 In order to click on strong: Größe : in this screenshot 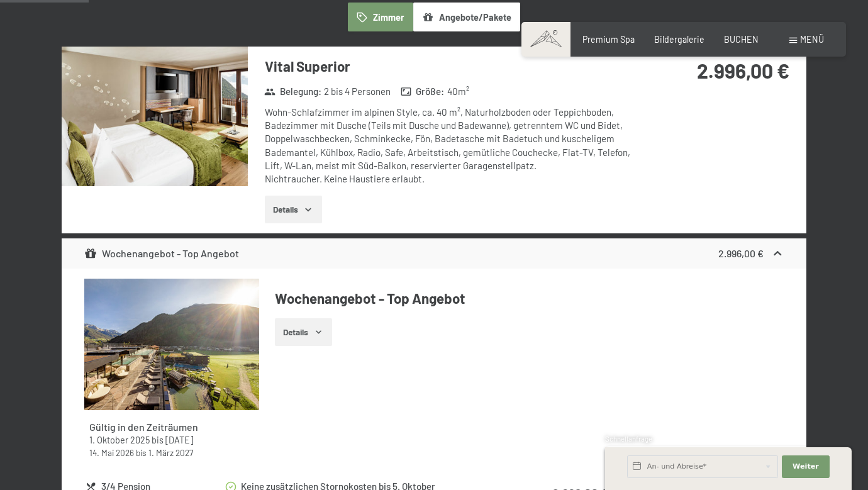, I will do `click(423, 92)`.